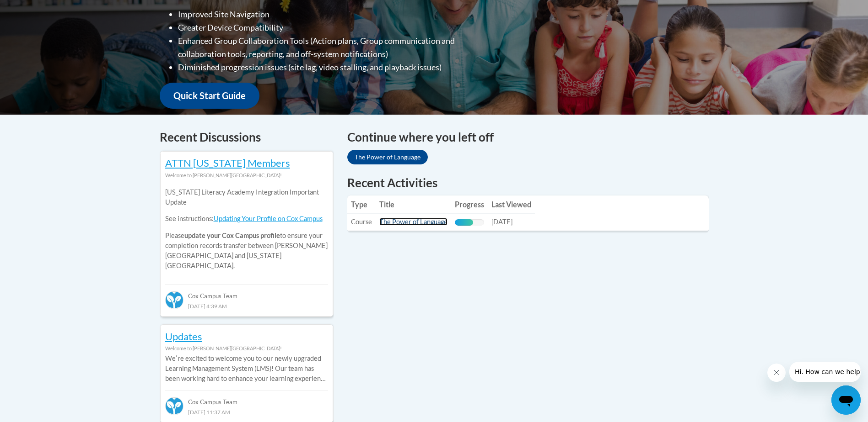 Image resolution: width=868 pixels, height=422 pixels. What do you see at coordinates (413, 205) in the screenshot?
I see `th: Title` at bounding box center [413, 205].